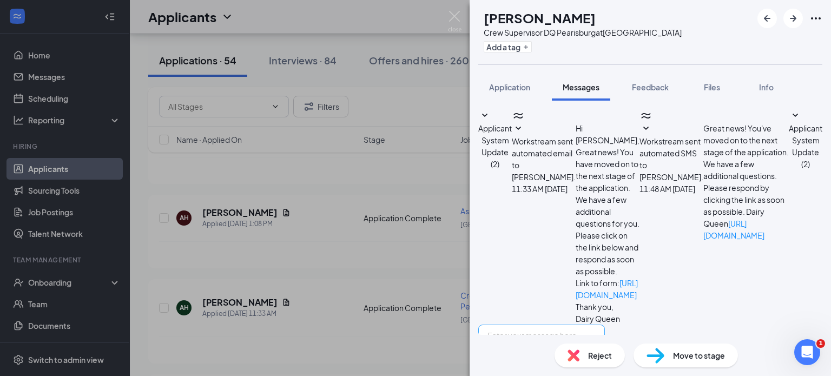 The image size is (831, 376). What do you see at coordinates (607, 235) in the screenshot?
I see `p: We have a few additional questions for you. Please click on the link below and respond as soon as...` at bounding box center [607, 235].